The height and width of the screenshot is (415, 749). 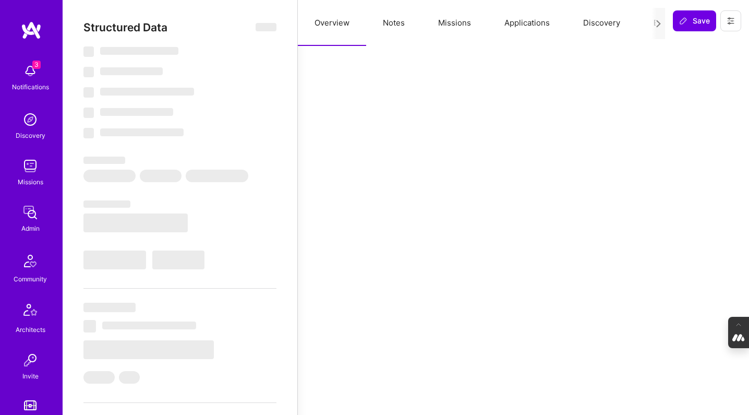 What do you see at coordinates (30, 71) in the screenshot?
I see `img: bell` at bounding box center [30, 71].